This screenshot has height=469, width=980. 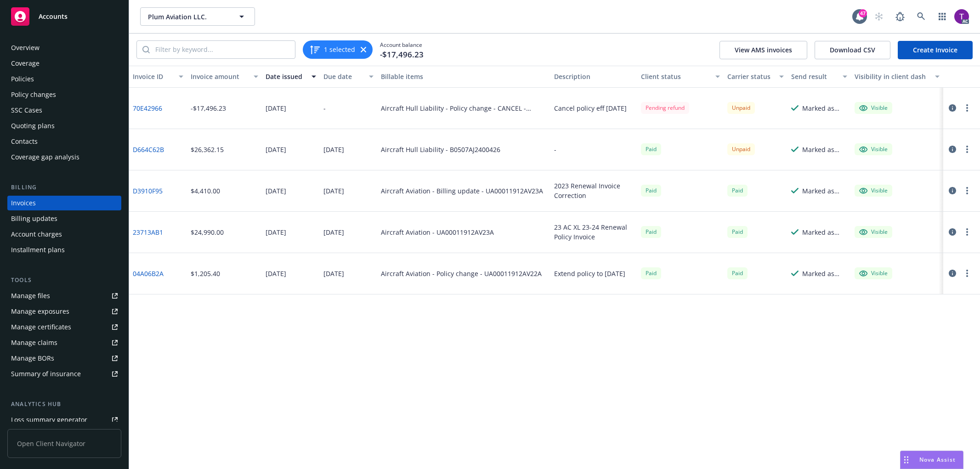 What do you see at coordinates (40, 311) in the screenshot?
I see `div: Manage exposures` at bounding box center [40, 311].